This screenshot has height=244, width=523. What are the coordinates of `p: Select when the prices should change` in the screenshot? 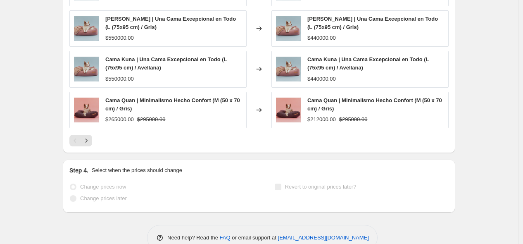 It's located at (137, 170).